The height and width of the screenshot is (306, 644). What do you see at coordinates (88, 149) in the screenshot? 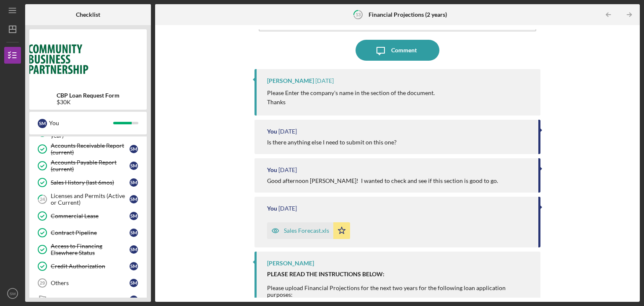
I see `a: Accounts Receivable Report (current)SM` at bounding box center [88, 149].